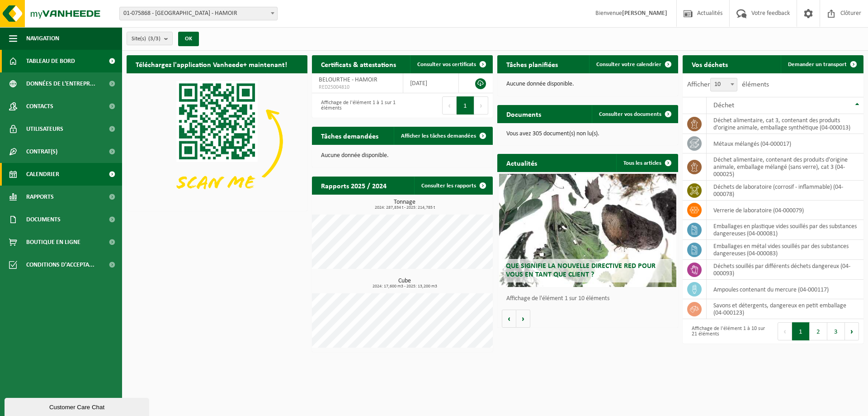  I want to click on td: ampoules contenant du mercure (04-000117), so click(785, 289).